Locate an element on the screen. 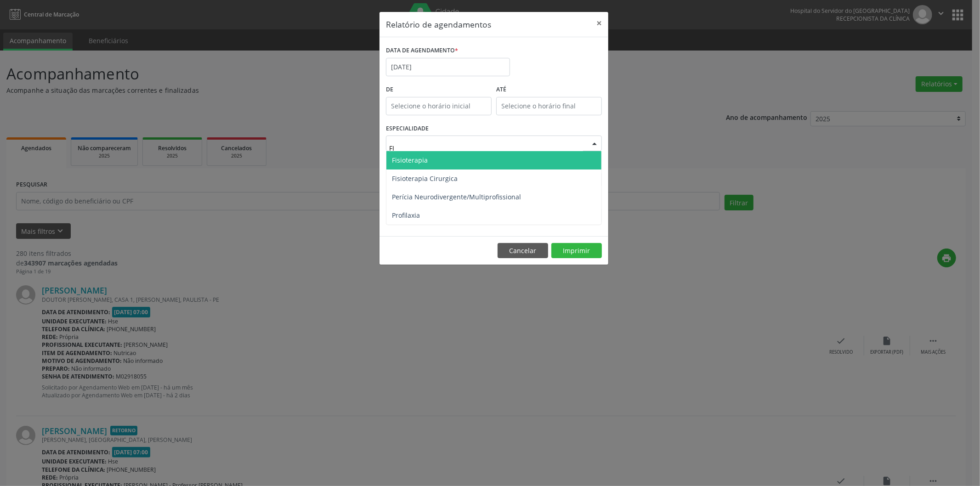  label: De is located at coordinates (439, 90).